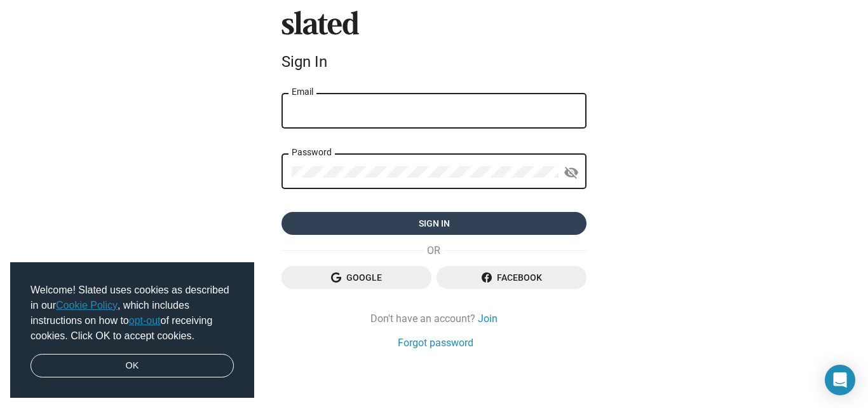 The image size is (868, 408). What do you see at coordinates (356, 277) in the screenshot?
I see `button: Google` at bounding box center [356, 277].